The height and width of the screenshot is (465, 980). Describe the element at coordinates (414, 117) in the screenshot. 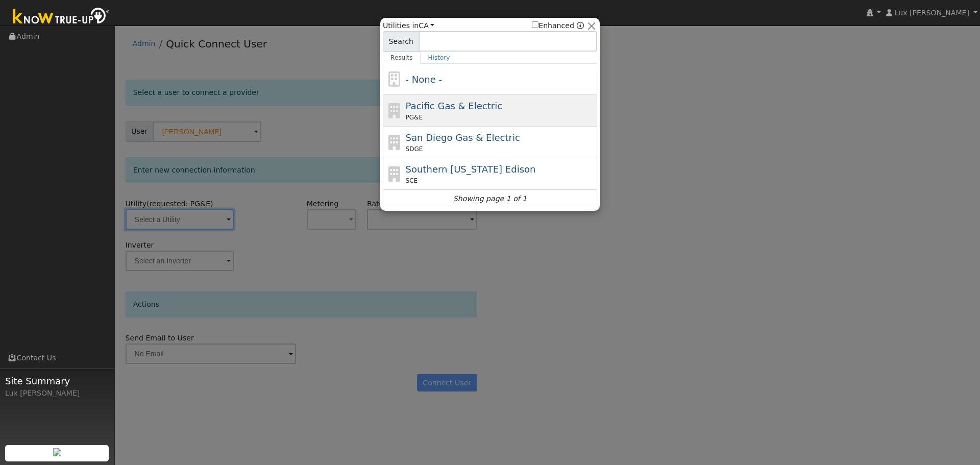

I see `span: PG&E` at that location.